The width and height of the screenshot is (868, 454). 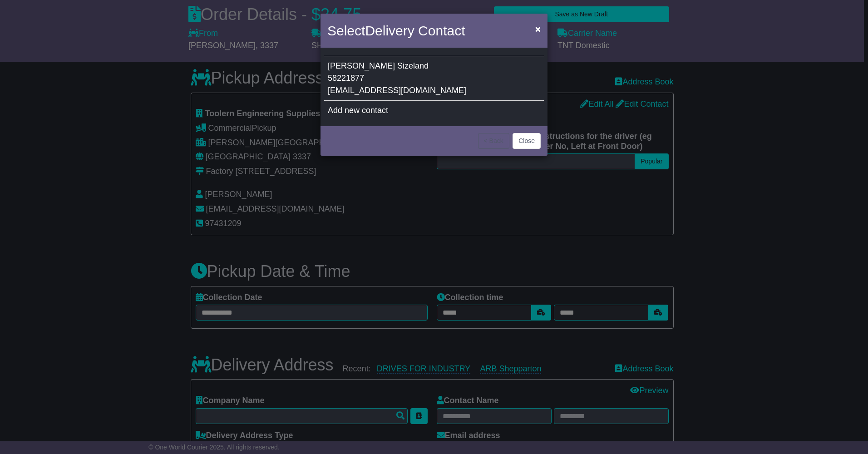 I want to click on span: Sizeland, so click(x=413, y=66).